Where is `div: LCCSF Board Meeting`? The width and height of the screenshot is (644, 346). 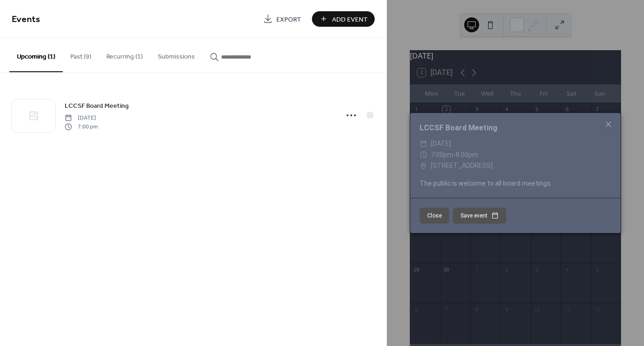 div: LCCSF Board Meeting is located at coordinates (515, 128).